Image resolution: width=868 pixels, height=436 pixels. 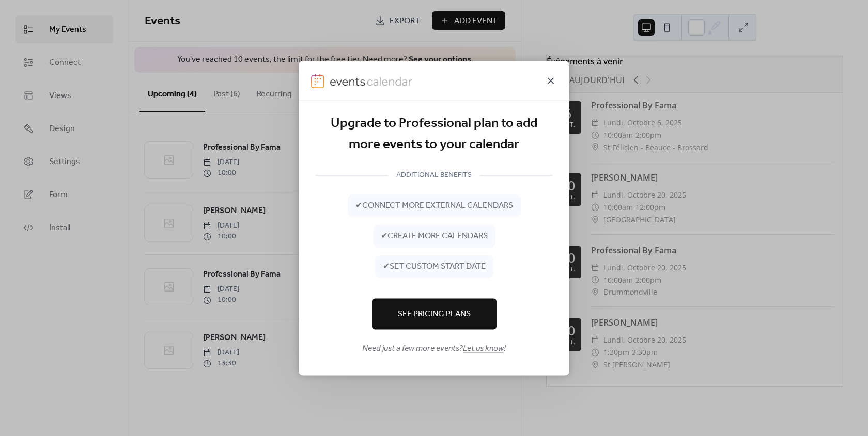 What do you see at coordinates (434, 267) in the screenshot?
I see `span: ✔ set custom start date` at bounding box center [434, 267].